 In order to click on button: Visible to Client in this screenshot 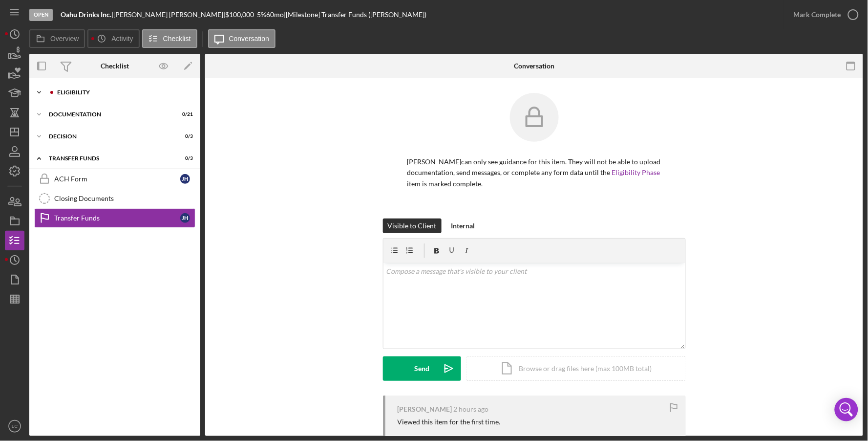, I will do `click(413, 226)`.